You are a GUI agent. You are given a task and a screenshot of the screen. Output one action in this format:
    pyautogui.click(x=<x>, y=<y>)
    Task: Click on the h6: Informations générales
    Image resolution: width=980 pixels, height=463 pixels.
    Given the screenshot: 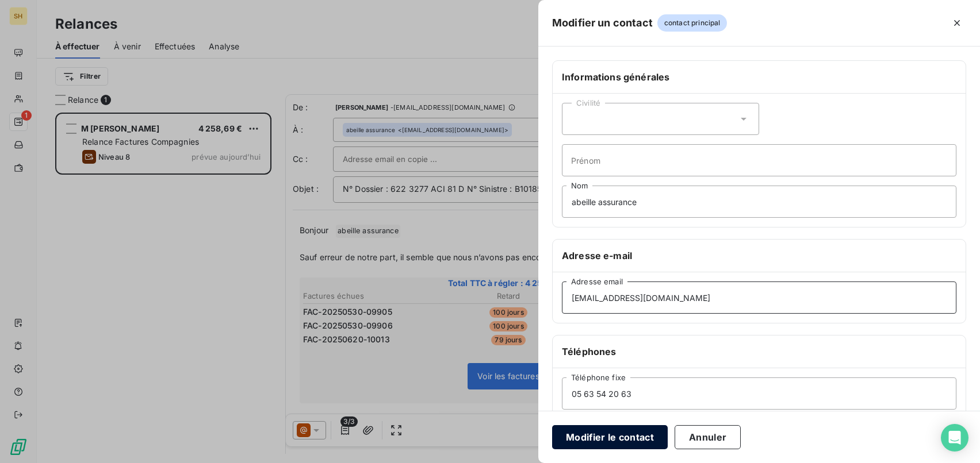 What is the action you would take?
    pyautogui.click(x=759, y=77)
    